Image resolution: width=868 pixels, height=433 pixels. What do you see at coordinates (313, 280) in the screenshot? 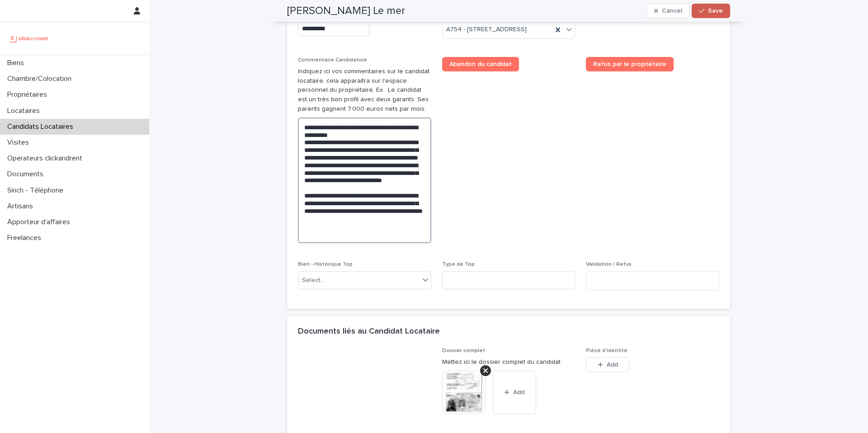
I see `div: Select...` at bounding box center [313, 280].